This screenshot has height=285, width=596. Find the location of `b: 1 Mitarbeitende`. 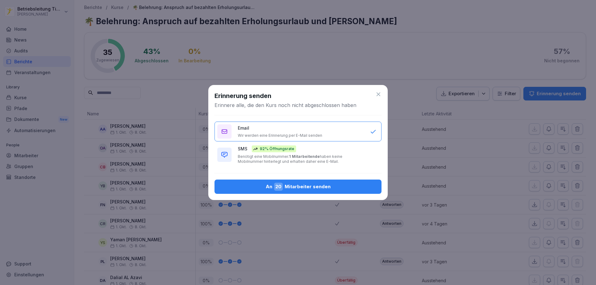

b: 1 Mitarbeitende is located at coordinates (304, 157).